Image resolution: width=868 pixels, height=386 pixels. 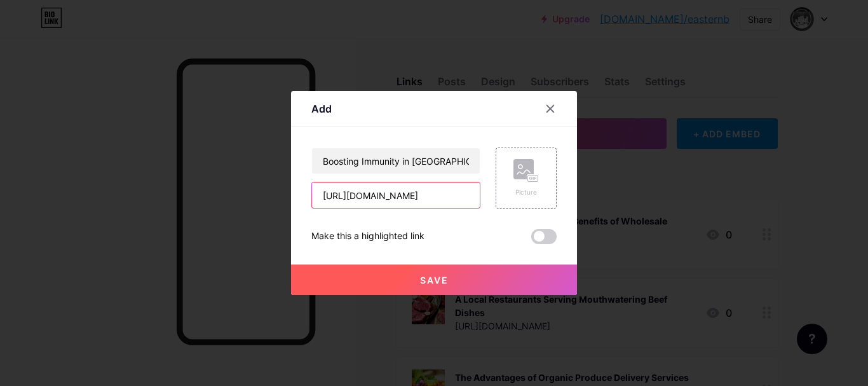 I want to click on button: Save, so click(x=434, y=280).